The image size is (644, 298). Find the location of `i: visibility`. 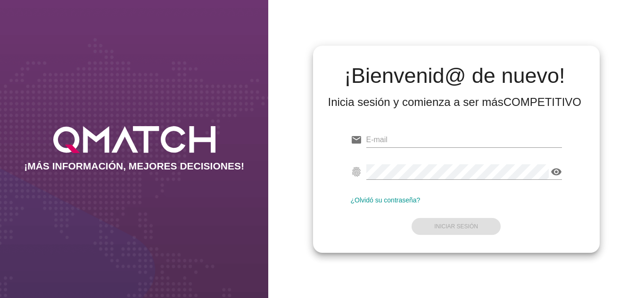

i: visibility is located at coordinates (557, 172).